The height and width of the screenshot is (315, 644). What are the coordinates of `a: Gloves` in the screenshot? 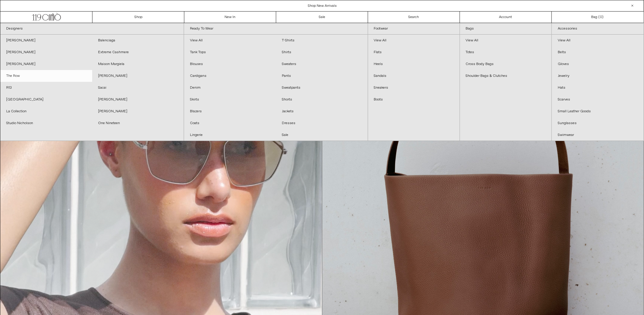 It's located at (598, 64).